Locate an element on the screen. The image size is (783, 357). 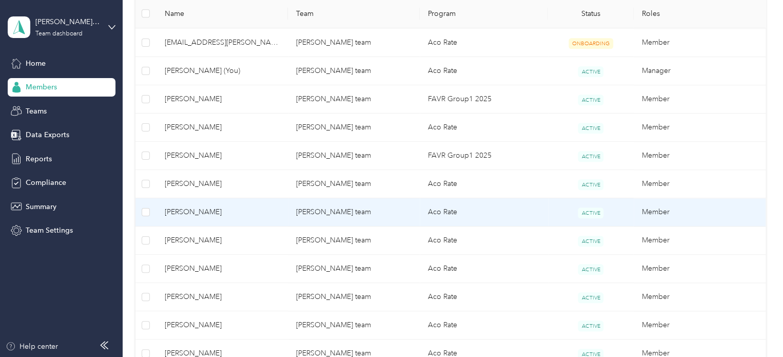
td: Andra Morrison (You) is located at coordinates (222, 71).